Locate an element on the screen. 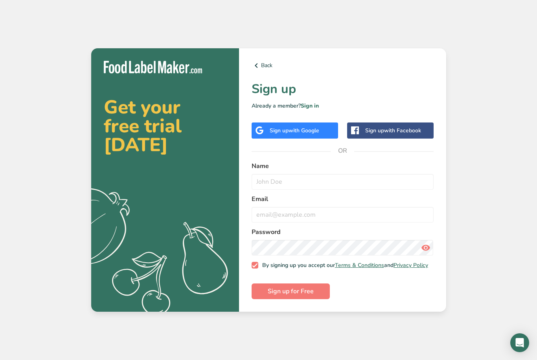 Image resolution: width=537 pixels, height=360 pixels. input: John Doe is located at coordinates (342, 182).